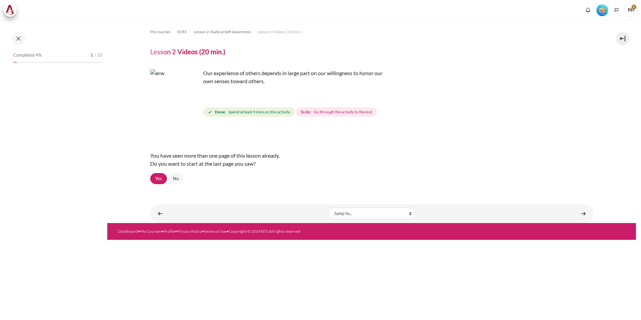 The height and width of the screenshot is (320, 641). I want to click on span: KH, so click(631, 10).